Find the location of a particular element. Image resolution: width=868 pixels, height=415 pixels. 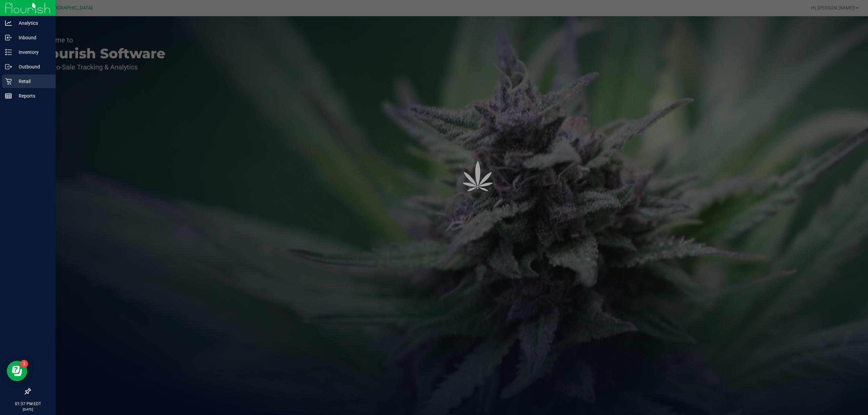

span: 1 is located at coordinates (4, 4).